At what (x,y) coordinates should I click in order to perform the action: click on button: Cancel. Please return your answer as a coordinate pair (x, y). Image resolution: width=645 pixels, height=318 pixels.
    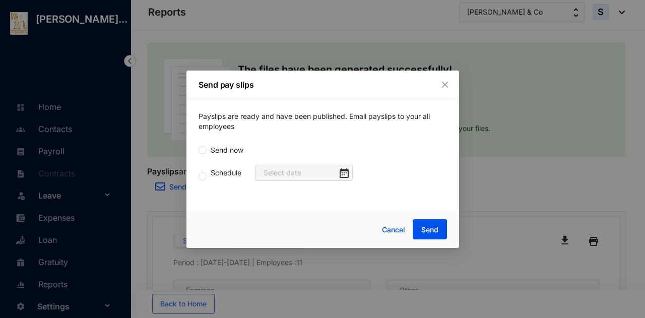
    Looking at the image, I should click on (393, 230).